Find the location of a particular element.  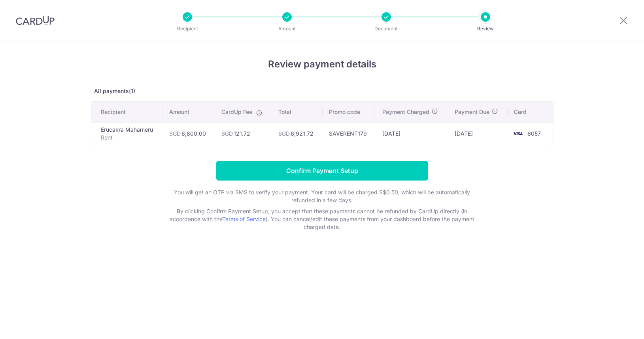

td: 6,921.72 is located at coordinates (297, 134).